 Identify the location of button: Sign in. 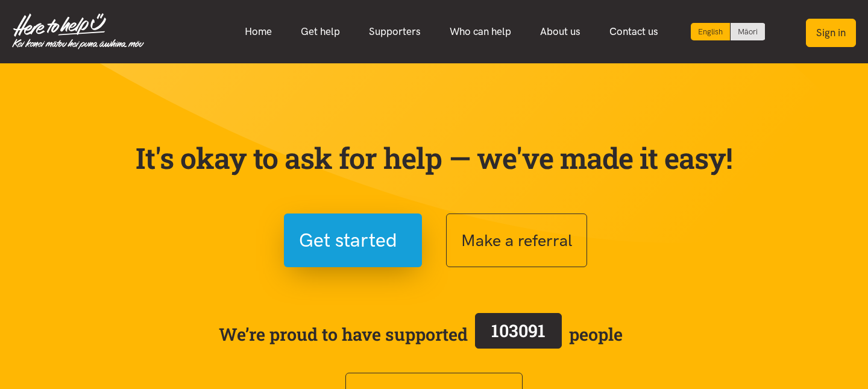
(831, 33).